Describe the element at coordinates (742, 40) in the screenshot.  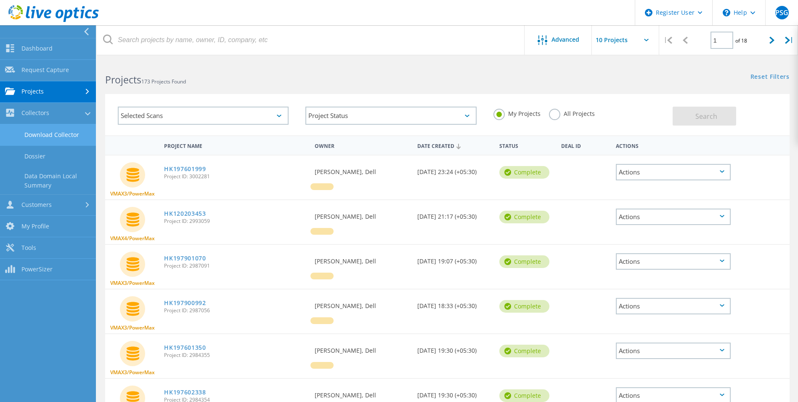
I see `span: of 18` at that location.